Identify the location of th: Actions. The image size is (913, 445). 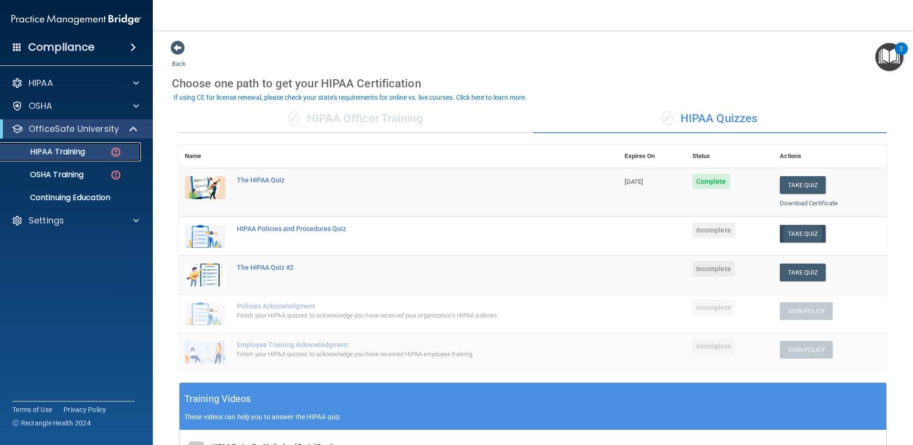
(830, 156).